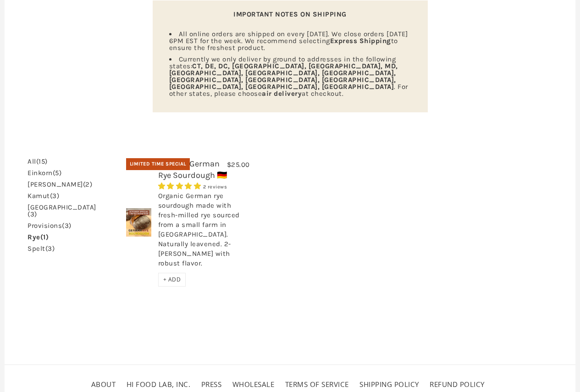 The height and width of the screenshot is (392, 580). I want to click on span: (2), so click(88, 184).